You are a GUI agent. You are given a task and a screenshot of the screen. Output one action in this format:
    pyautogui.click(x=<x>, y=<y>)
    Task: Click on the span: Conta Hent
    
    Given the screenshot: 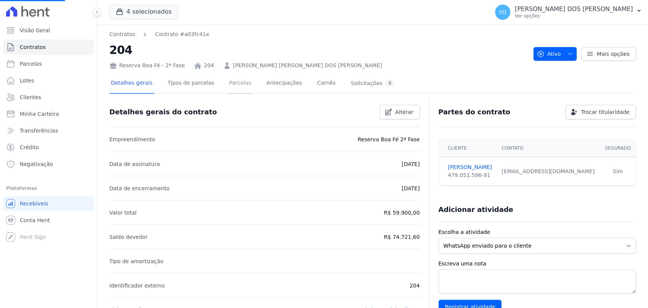 What is the action you would take?
    pyautogui.click(x=35, y=220)
    